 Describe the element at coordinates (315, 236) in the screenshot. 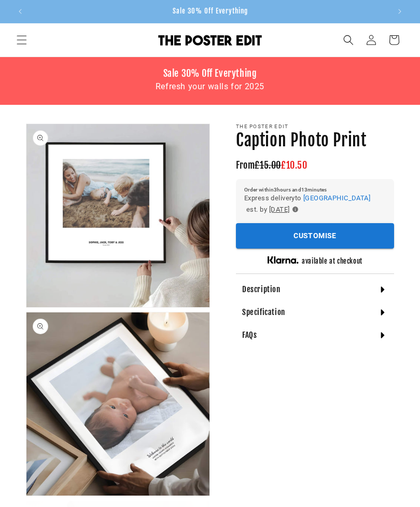

I see `div: outlined primary button group` at that location.